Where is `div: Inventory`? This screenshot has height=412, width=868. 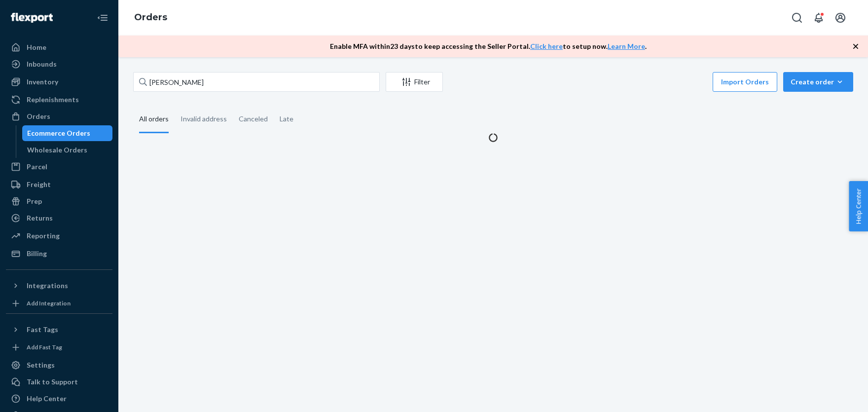
div: Inventory is located at coordinates (43, 82).